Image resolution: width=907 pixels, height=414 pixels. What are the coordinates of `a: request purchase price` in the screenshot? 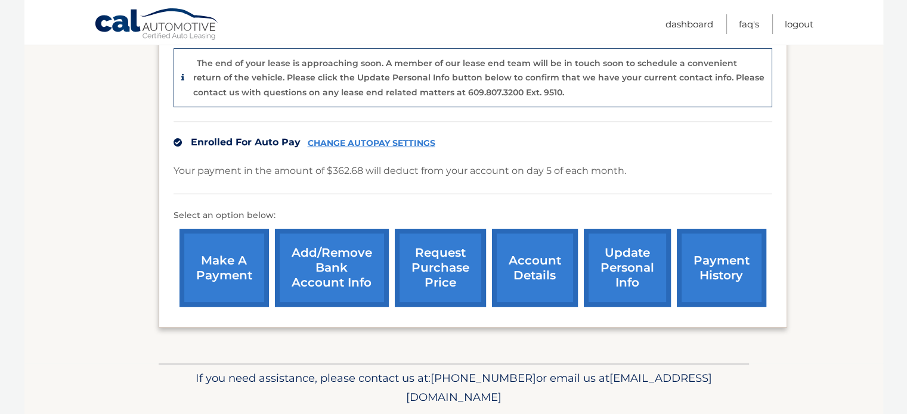 It's located at (440, 268).